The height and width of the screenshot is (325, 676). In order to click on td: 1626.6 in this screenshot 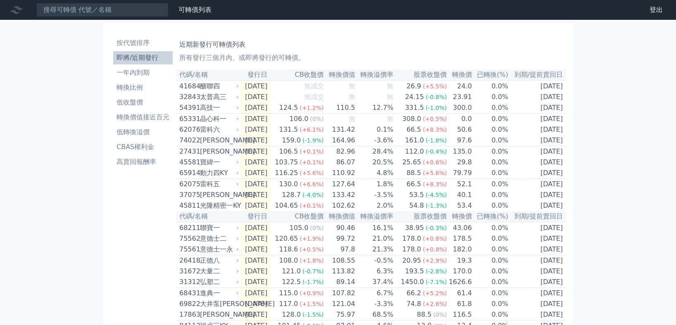, I will do `click(460, 282)`.